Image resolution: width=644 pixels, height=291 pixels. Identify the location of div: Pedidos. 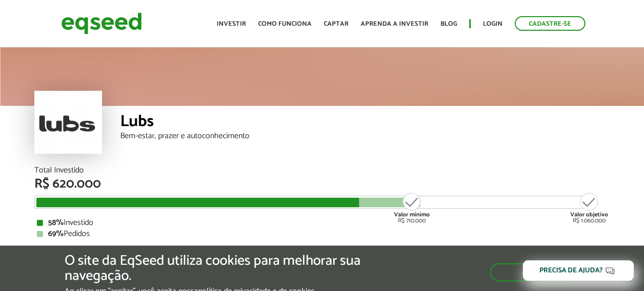
(322, 234).